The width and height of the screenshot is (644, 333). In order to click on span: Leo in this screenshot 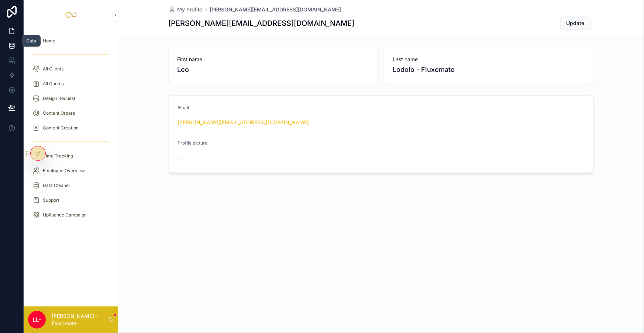, I will do `click(273, 69)`.